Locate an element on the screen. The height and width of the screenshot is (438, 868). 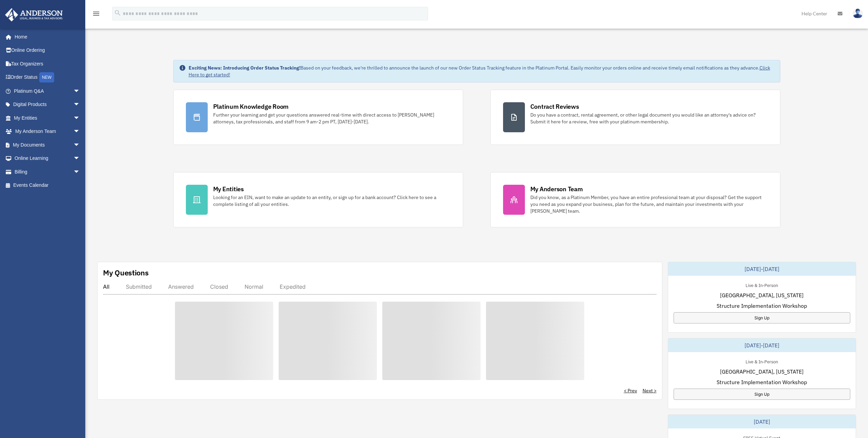
a: My Anderson Teamarrow_drop_down is located at coordinates (48, 131).